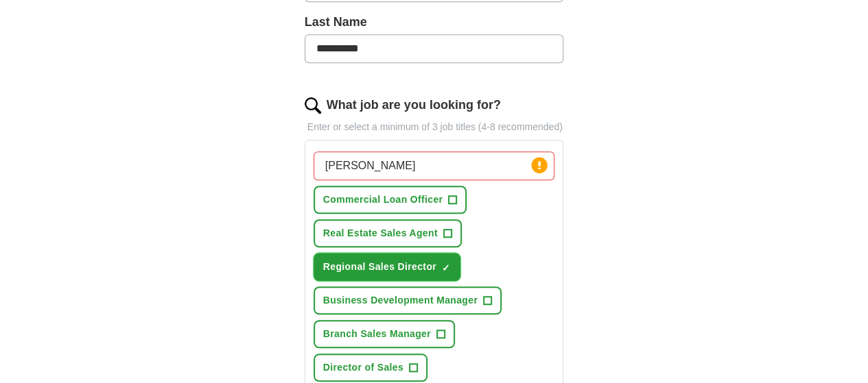 This screenshot has height=383, width=868. What do you see at coordinates (313, 105) in the screenshot?
I see `img: search.png` at bounding box center [313, 105].